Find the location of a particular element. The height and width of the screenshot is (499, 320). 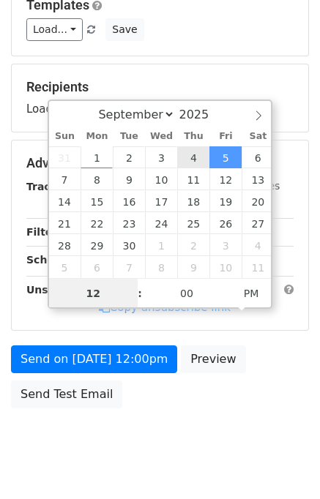

span: September 7, 2025 is located at coordinates (65, 179).